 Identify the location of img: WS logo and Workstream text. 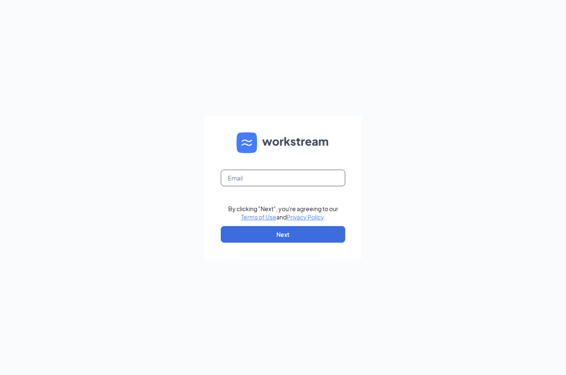
(283, 143).